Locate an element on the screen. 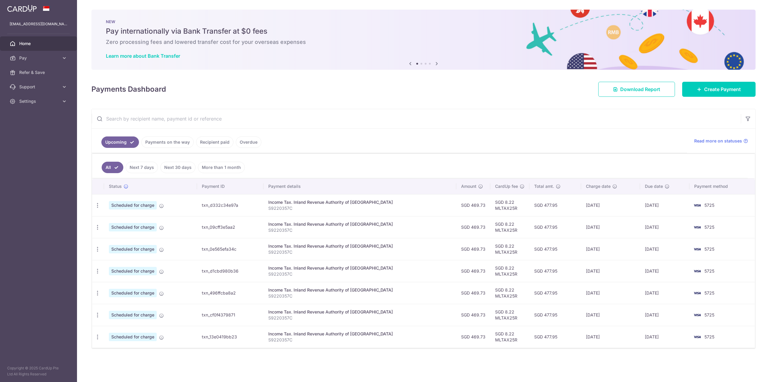 The width and height of the screenshot is (770, 382). a: Create Payment is located at coordinates (719, 89).